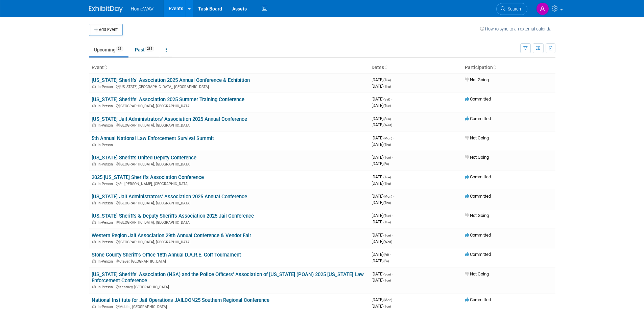 The image size is (644, 311). What do you see at coordinates (106, 30) in the screenshot?
I see `button: Add Event` at bounding box center [106, 30].